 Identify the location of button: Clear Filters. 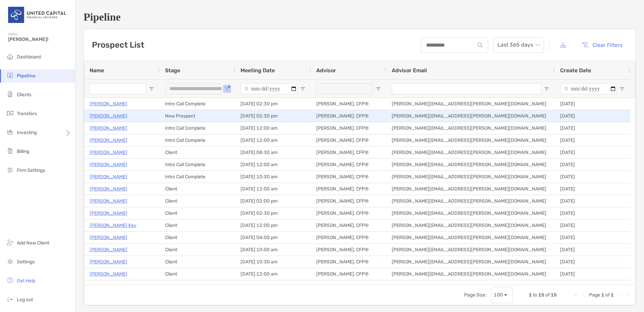
(602, 45).